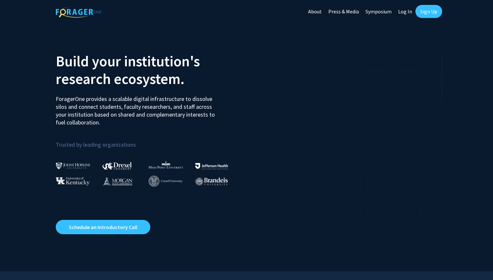  I want to click on img: Cornell University, so click(166, 181).